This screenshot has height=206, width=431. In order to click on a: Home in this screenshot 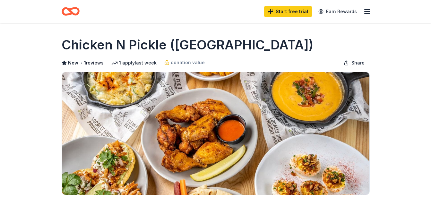, I will do `click(71, 11)`.